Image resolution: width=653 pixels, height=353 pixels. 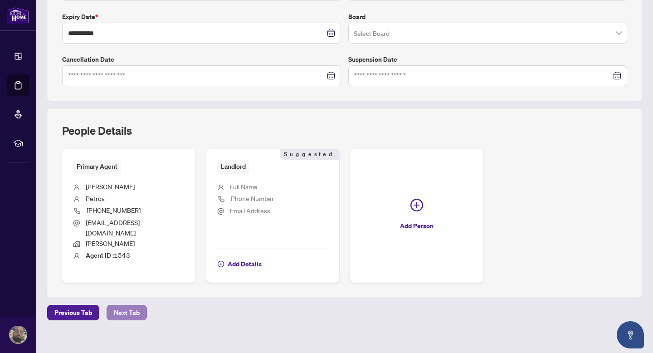 I want to click on span: Next Tab, so click(x=127, y=313).